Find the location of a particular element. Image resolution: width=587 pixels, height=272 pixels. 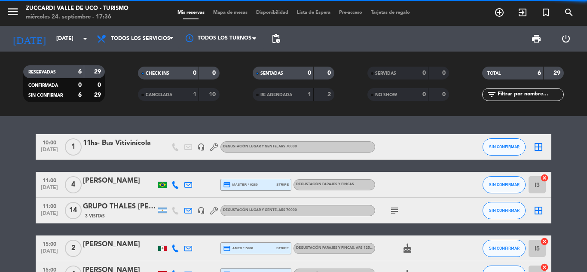

span: 14 is located at coordinates (73, 210).